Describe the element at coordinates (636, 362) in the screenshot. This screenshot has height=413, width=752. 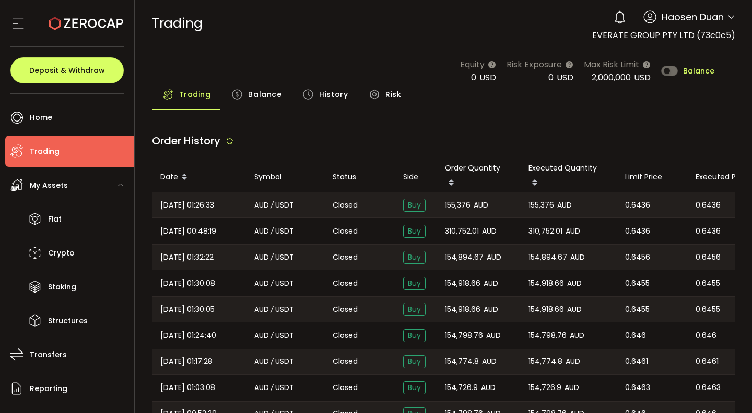
I see `span: 0.6461` at that location.